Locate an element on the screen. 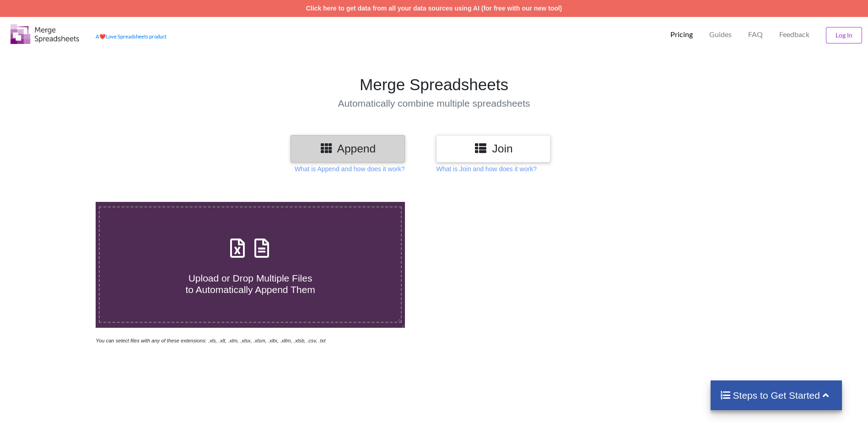 Image resolution: width=868 pixels, height=423 pixels. a: Click here to get data from all your data sources using AI (for free with our new tool) is located at coordinates (434, 8).